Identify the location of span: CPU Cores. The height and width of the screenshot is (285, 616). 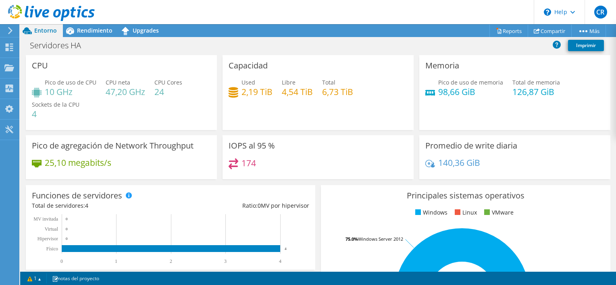
(168, 82).